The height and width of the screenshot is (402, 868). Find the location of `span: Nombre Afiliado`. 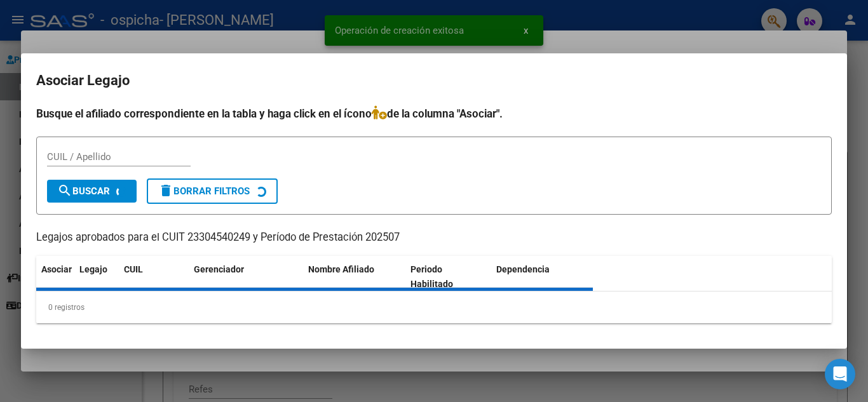

span: Nombre Afiliado is located at coordinates (341, 269).